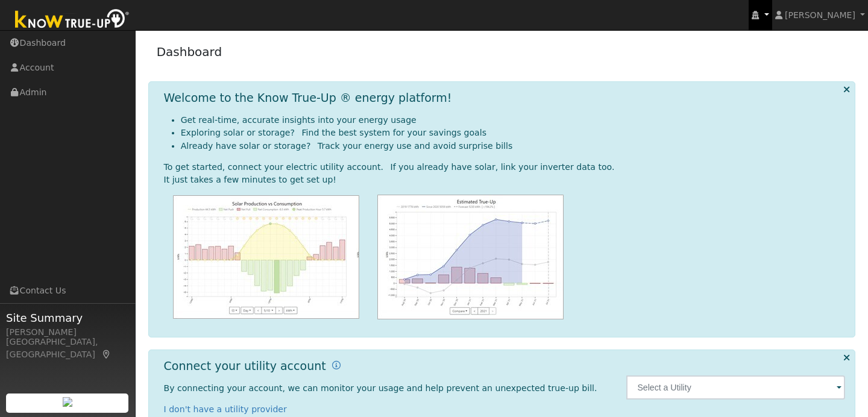 The image size is (868, 417). Describe the element at coordinates (68, 402) in the screenshot. I see `img: retrieve` at that location.